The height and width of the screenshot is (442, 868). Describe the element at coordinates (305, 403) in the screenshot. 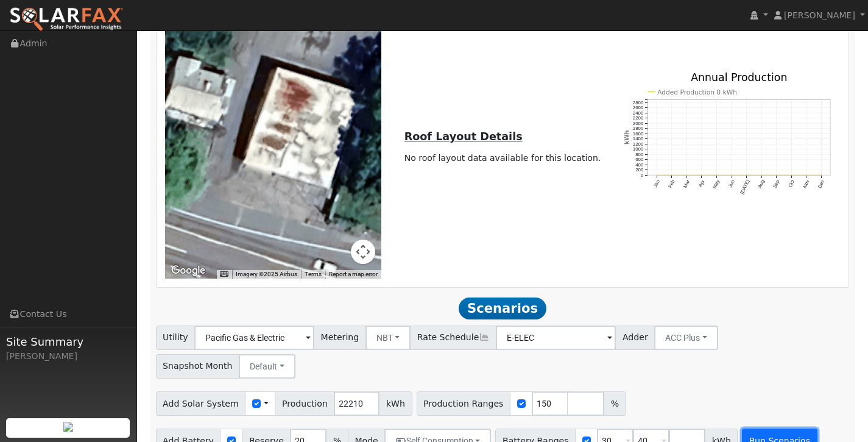

I see `span: Production` at that location.